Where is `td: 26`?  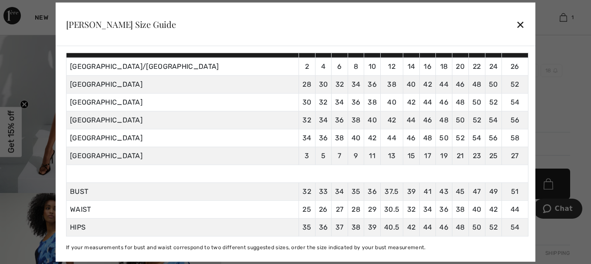
td: 26 is located at coordinates (515, 66).